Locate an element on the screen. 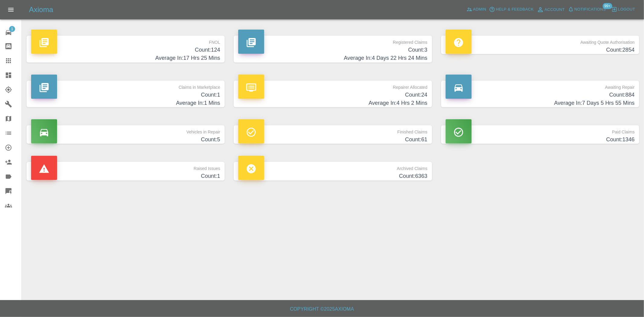 Image resolution: width=644 pixels, height=317 pixels. h5: Axioma is located at coordinates (41, 10).